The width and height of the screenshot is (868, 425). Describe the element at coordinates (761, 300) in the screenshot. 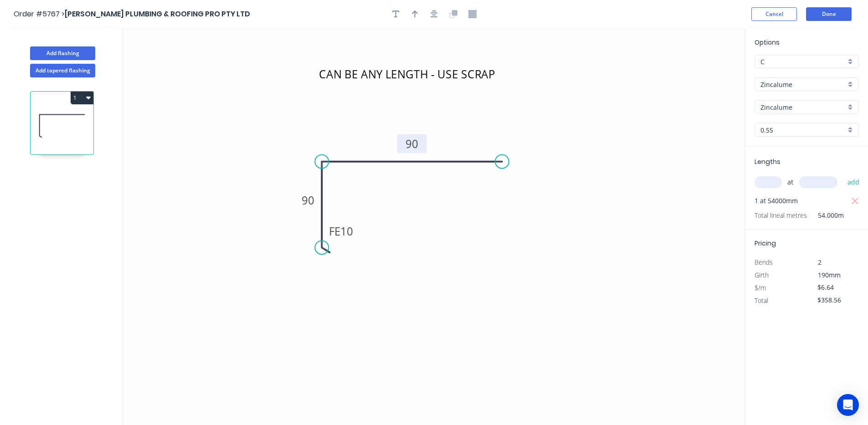

I see `span: Total` at that location.